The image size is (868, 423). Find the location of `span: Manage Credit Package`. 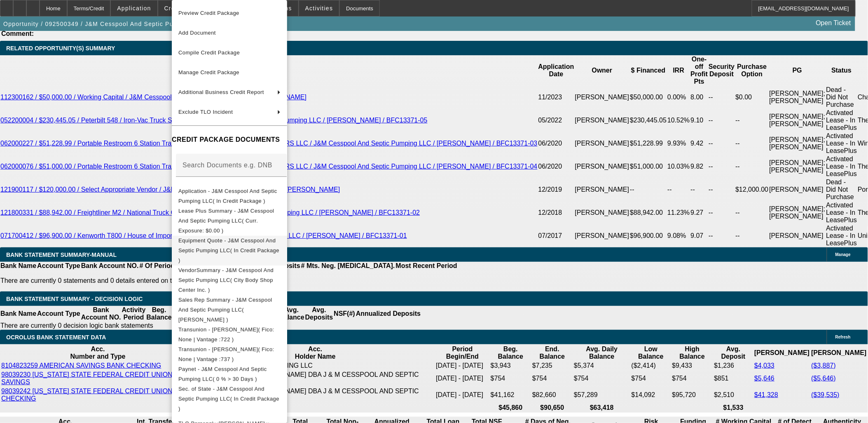

span: Manage Credit Package is located at coordinates (209, 72).